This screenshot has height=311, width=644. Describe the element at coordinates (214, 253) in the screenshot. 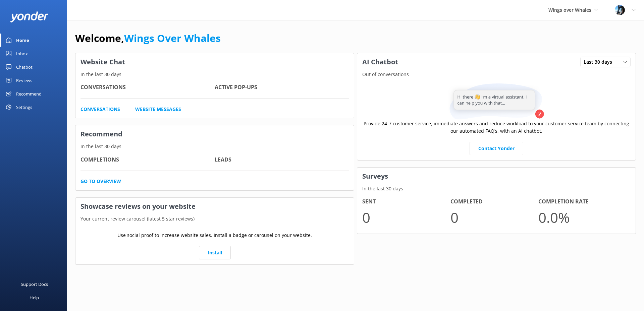

I see `a: Install` at that location.